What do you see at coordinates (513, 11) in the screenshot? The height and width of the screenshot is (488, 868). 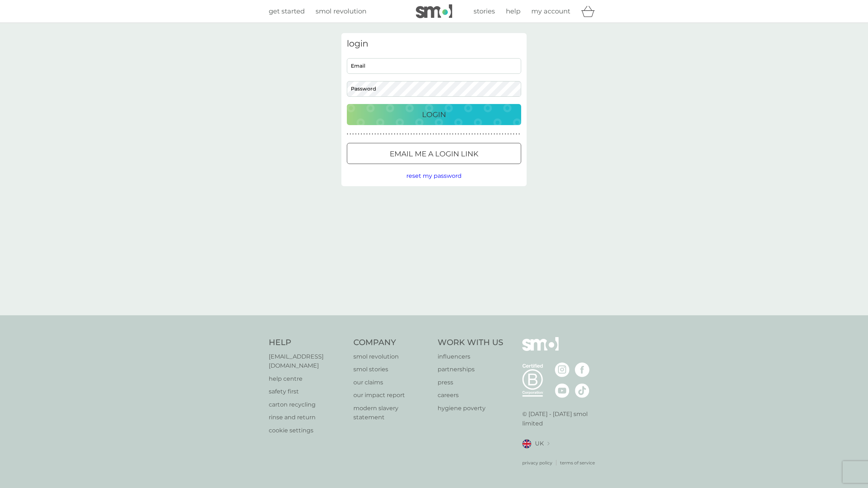 I see `span: help` at bounding box center [513, 11].